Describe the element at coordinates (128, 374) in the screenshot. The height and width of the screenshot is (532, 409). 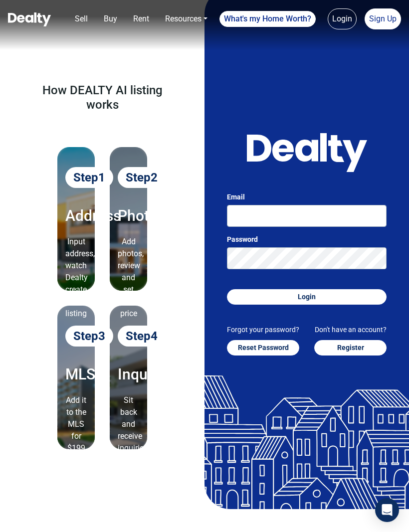
I see `h5: Inquiries` at that location.